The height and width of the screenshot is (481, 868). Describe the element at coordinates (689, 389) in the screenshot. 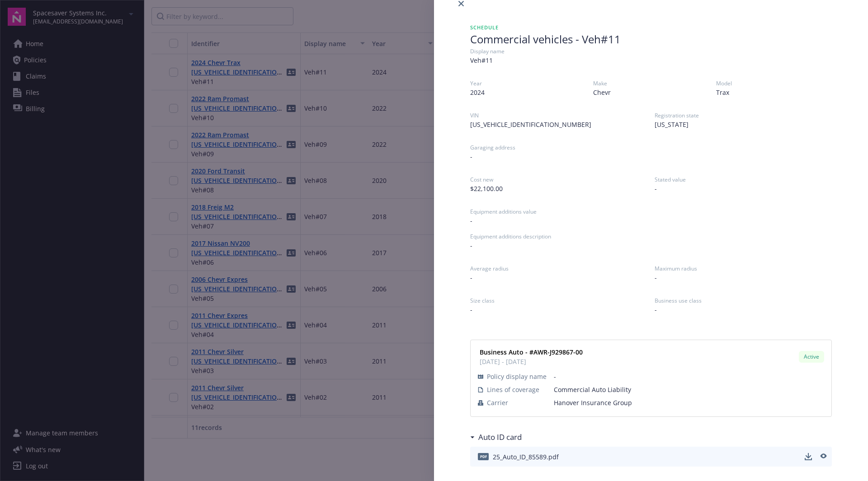

I see `span: Commercial Auto Liability` at that location.